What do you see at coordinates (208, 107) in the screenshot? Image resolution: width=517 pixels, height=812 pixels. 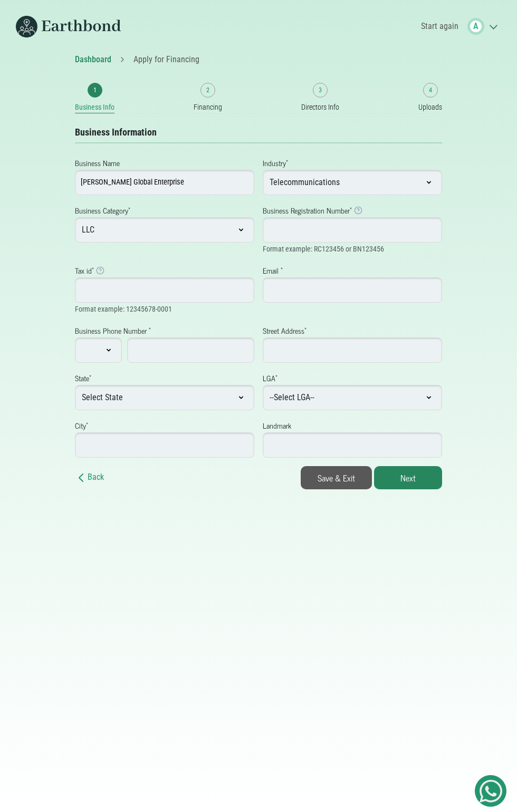 I see `small: Financing` at bounding box center [208, 107].